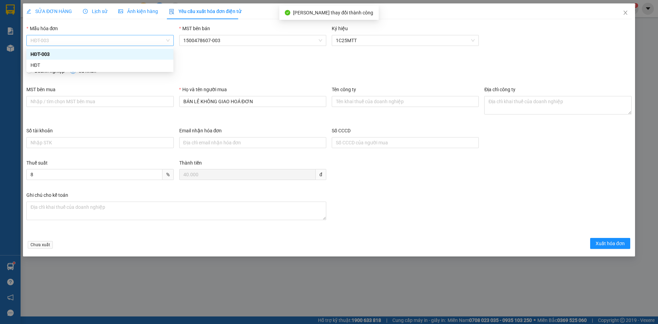 Image resolution: width=658 pixels, height=324 pixels. I want to click on img: icon, so click(172, 12).